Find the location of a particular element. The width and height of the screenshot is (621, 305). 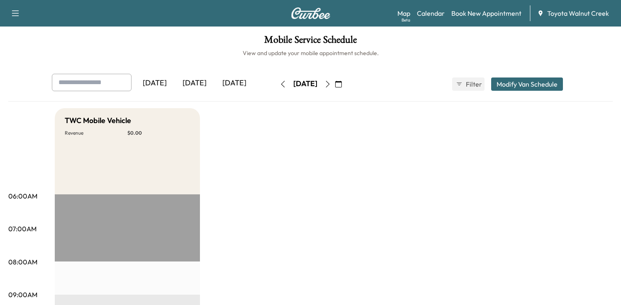

button: Filter is located at coordinates (468, 84).